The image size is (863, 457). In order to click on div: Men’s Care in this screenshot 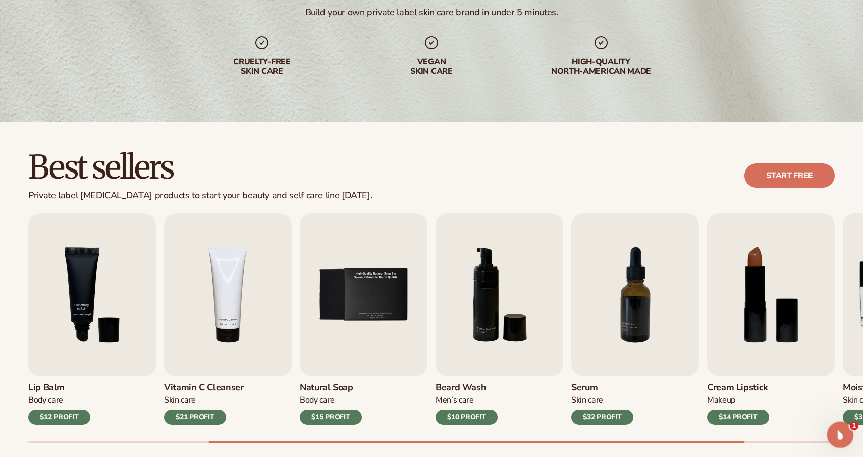, I will do `click(466, 400)`.